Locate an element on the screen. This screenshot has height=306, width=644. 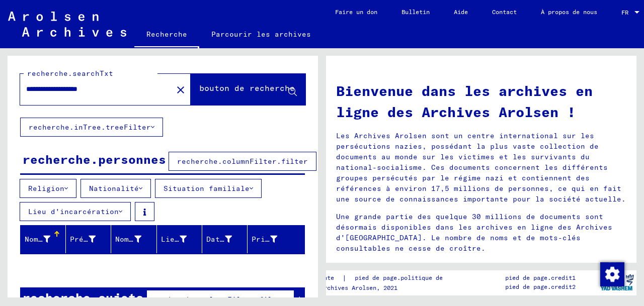
font: Bienvenue dans les archives en ligne des Archives Arolsen ! is located at coordinates (464, 101).